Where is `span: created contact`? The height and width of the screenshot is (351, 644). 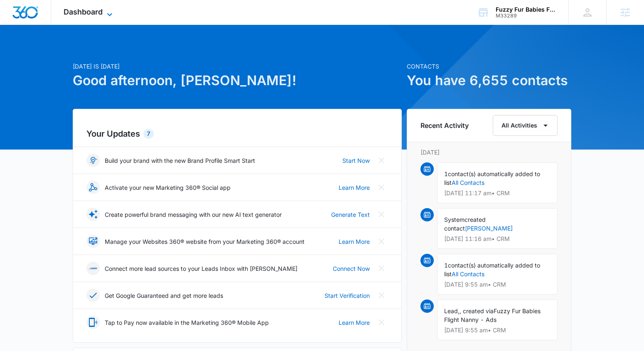 span: created contact is located at coordinates (465, 224).